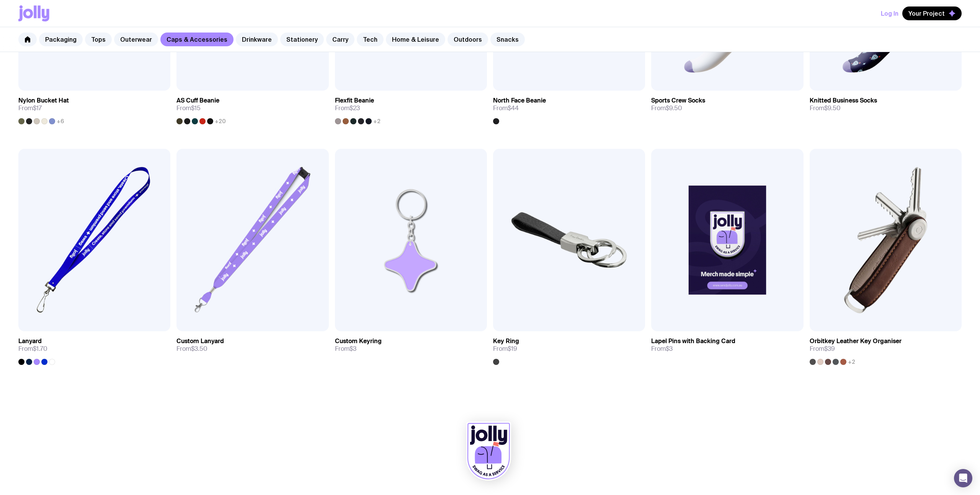 The image size is (980, 495). What do you see at coordinates (340, 40) in the screenshot?
I see `a: Carry` at bounding box center [340, 40].